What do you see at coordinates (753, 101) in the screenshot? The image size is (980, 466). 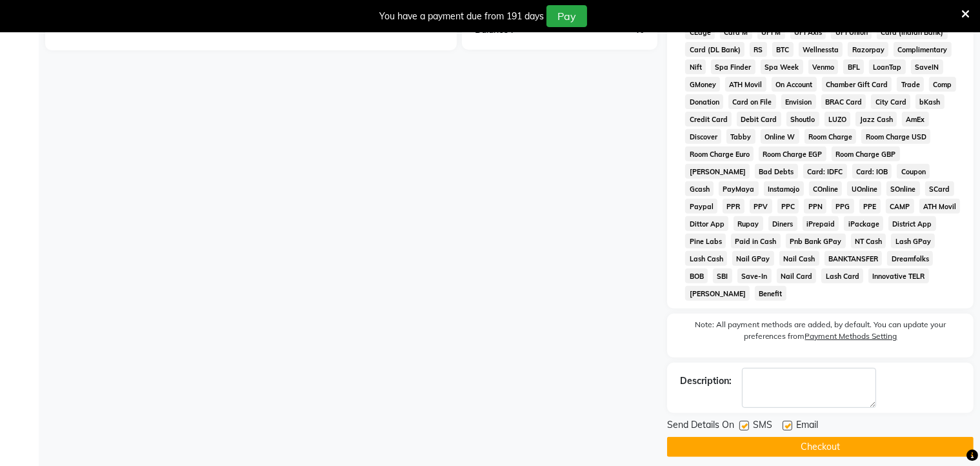 I see `span: Card on File` at bounding box center [753, 101].